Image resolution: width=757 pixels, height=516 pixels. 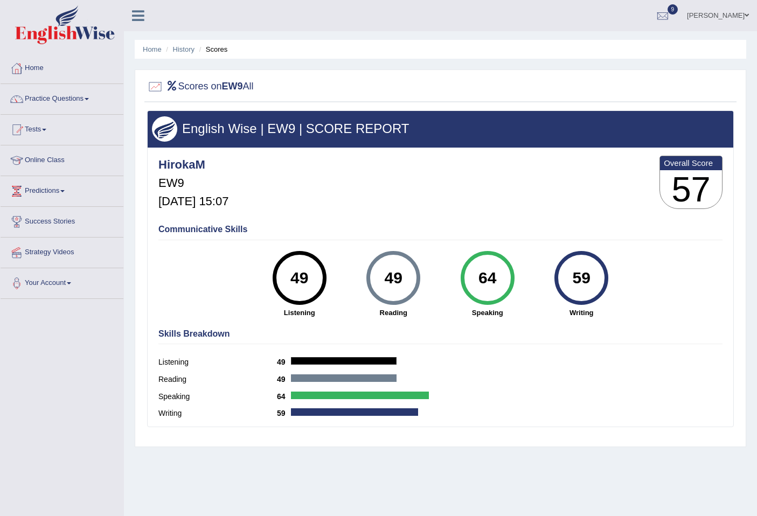 I want to click on a: Strategy Videos, so click(x=62, y=251).